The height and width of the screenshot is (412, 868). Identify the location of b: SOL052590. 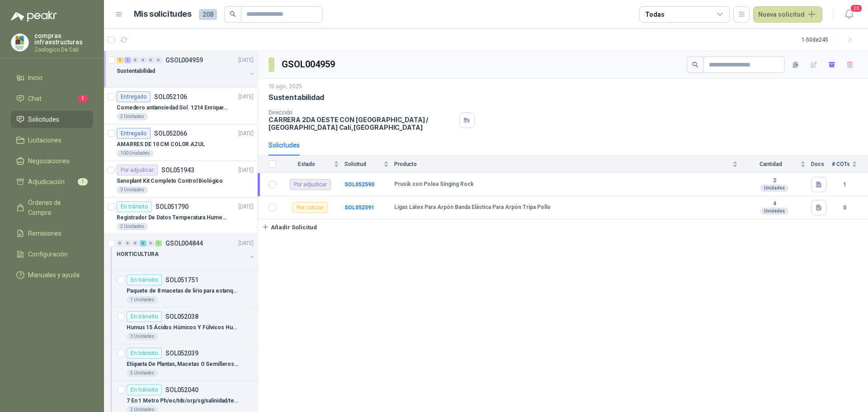
(360, 185).